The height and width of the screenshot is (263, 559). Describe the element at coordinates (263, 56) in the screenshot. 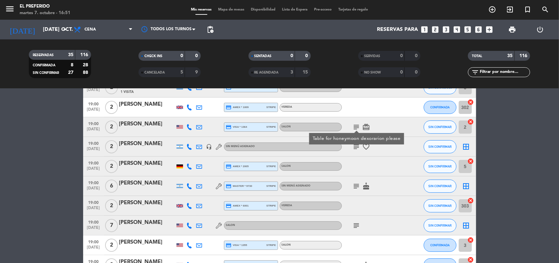

I see `span: SENTADAS` at that location.